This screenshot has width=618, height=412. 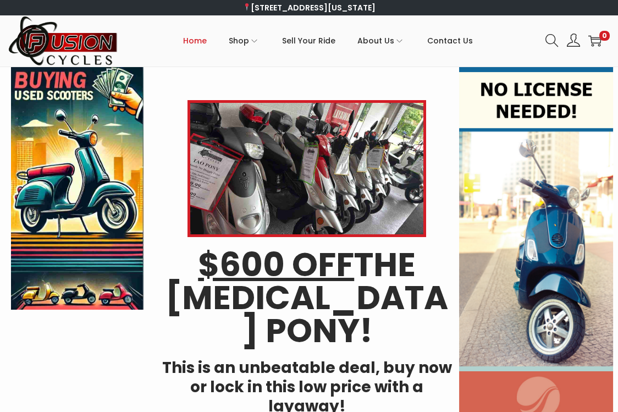 What do you see at coordinates (244, 41) in the screenshot?
I see `a: Shop` at bounding box center [244, 41].